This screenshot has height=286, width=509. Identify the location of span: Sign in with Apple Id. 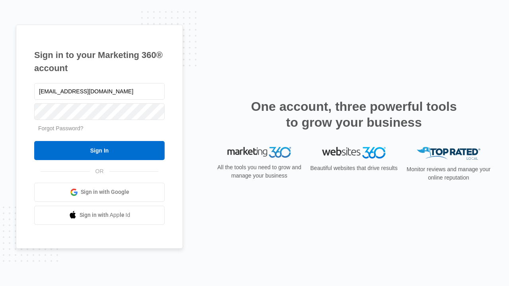
(105, 215).